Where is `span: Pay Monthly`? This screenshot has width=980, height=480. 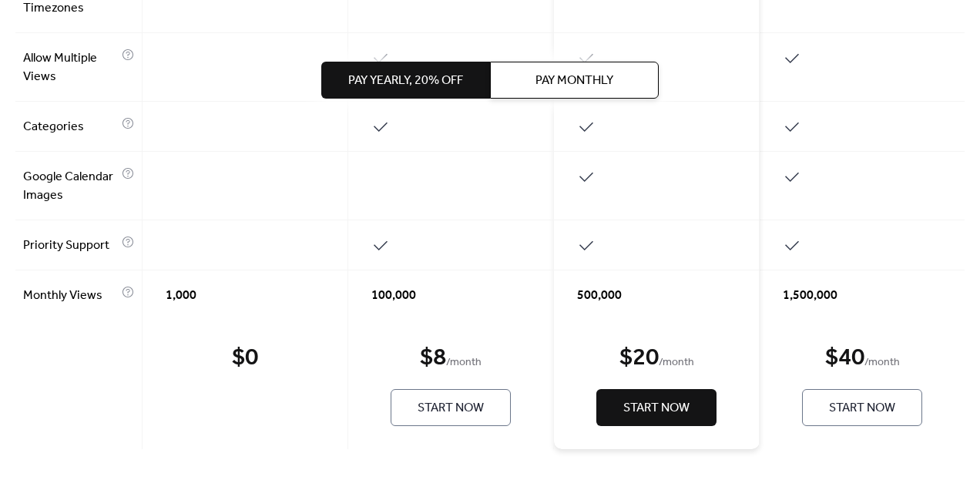
span: Pay Monthly is located at coordinates (574, 81).